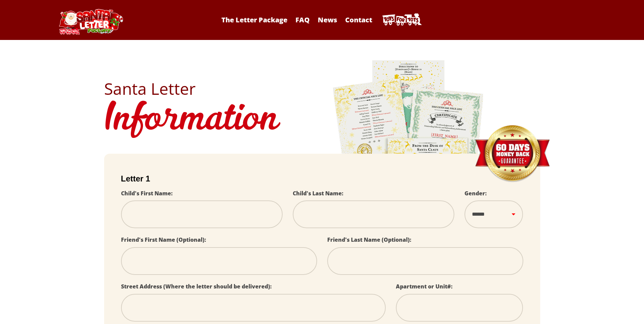 The width and height of the screenshot is (644, 324). What do you see at coordinates (164, 239) in the screenshot?
I see `label: Friend's First Name (Optional):` at bounding box center [164, 239].